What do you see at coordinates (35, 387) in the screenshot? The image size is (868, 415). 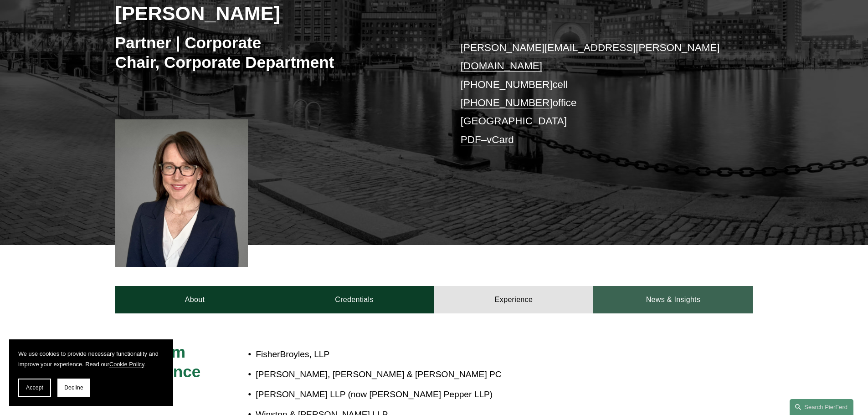 I see `span: Accept` at bounding box center [35, 387].